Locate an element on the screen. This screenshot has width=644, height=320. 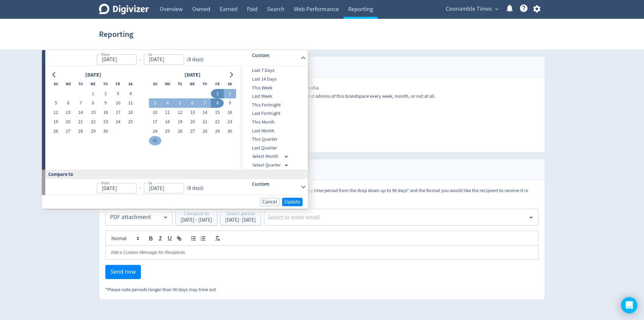
button: Coonamble Times is located at coordinates (472, 9).